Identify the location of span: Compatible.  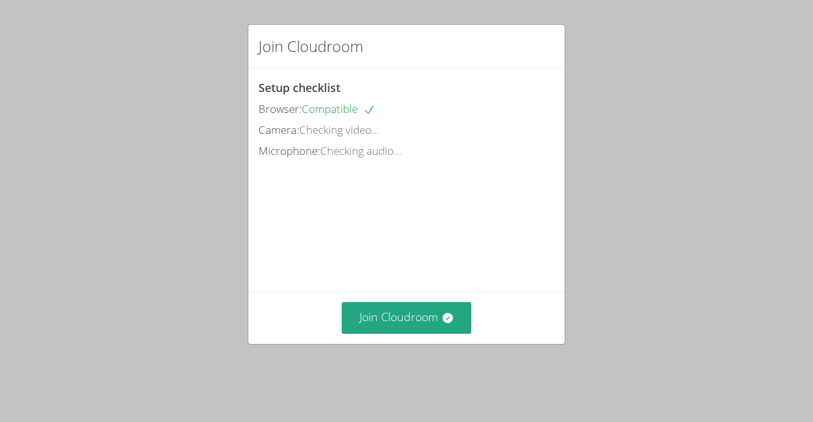
(339, 109).